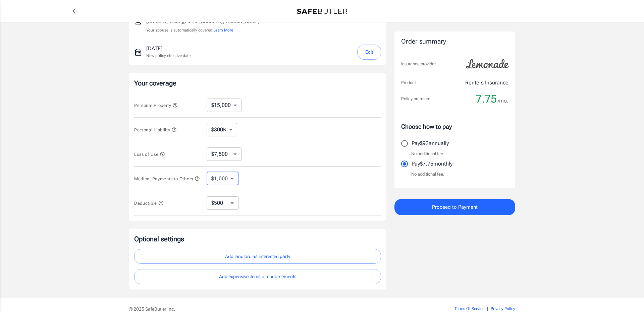  What do you see at coordinates (223, 31) in the screenshot?
I see `button: Learn More` at bounding box center [223, 31].